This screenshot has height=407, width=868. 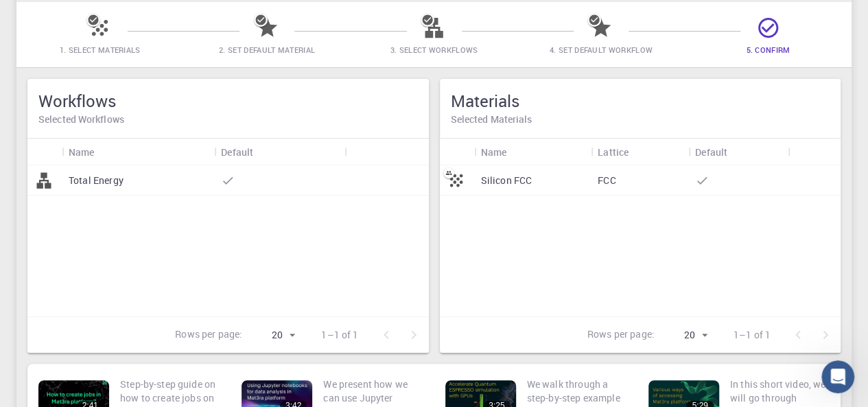 I want to click on span: 1. Select Materials, so click(x=100, y=50).